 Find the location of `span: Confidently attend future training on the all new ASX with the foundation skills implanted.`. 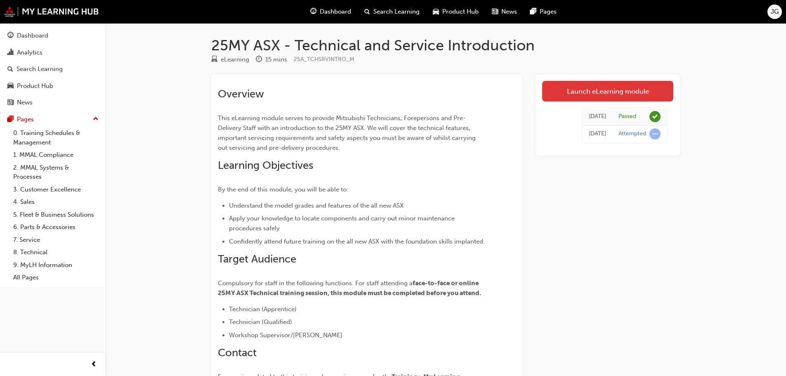

span: Confidently attend future training on the all new ASX with the foundation skills implanted. is located at coordinates (357, 241).